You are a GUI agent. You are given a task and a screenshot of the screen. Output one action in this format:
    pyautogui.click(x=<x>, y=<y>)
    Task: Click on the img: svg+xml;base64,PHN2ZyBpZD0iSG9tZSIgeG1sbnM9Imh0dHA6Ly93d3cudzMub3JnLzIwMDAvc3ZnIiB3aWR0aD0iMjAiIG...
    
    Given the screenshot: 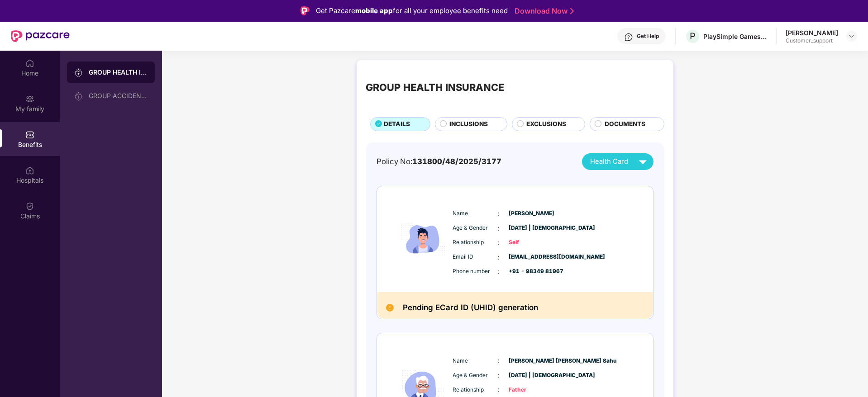 What is the action you would take?
    pyautogui.click(x=30, y=63)
    